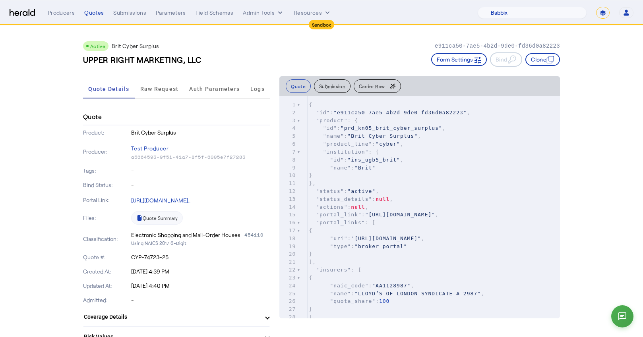  What do you see at coordinates (130, 13) in the screenshot?
I see `div: Submissions` at bounding box center [130, 13].